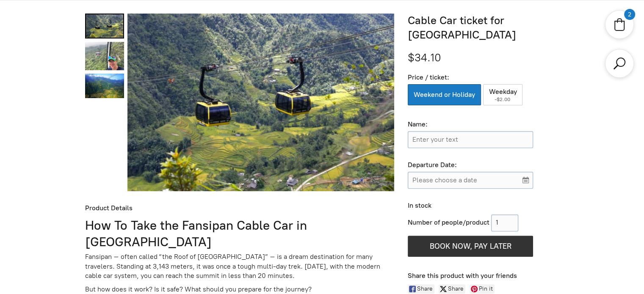  Describe the element at coordinates (471, 246) in the screenshot. I see `button: BOOK NOW, PAY LATER` at that location.